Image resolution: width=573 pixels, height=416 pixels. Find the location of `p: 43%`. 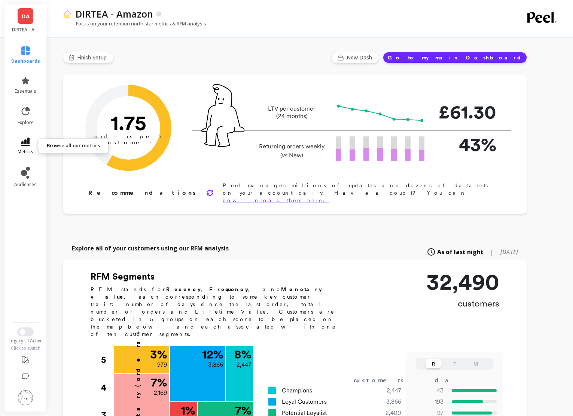

p: 43% is located at coordinates (466, 144).